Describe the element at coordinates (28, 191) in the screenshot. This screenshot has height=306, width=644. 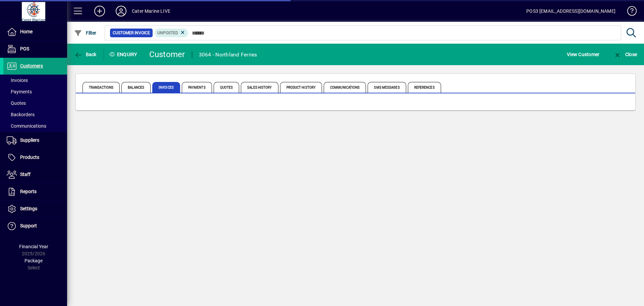
I see `span: Reports` at that location.